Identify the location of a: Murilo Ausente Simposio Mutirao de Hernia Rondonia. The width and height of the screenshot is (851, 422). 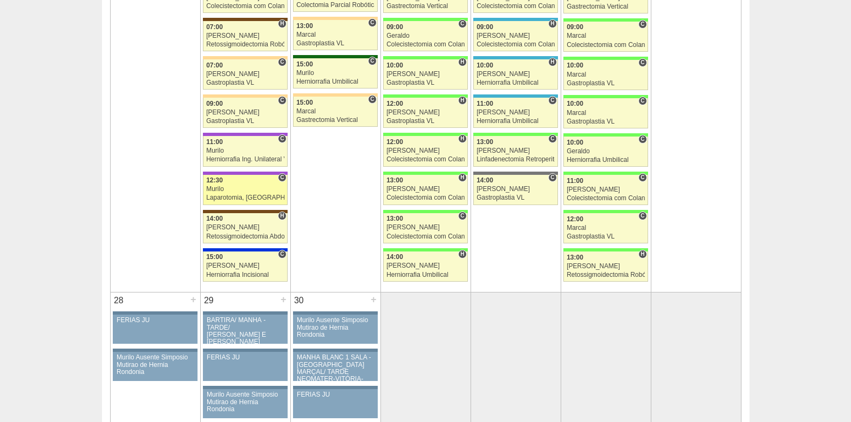
(245, 403).